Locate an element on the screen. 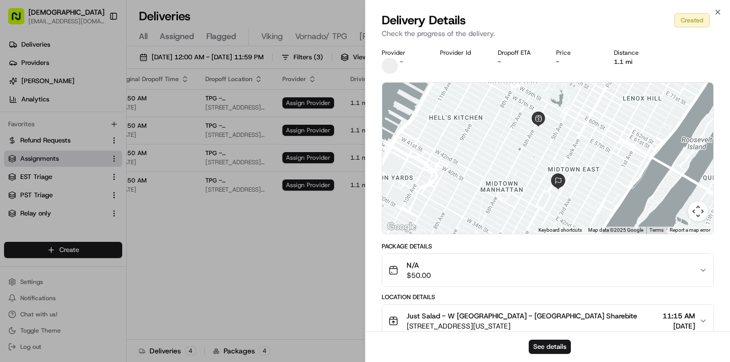  p: Check the progress of the delivery. is located at coordinates (547, 33).